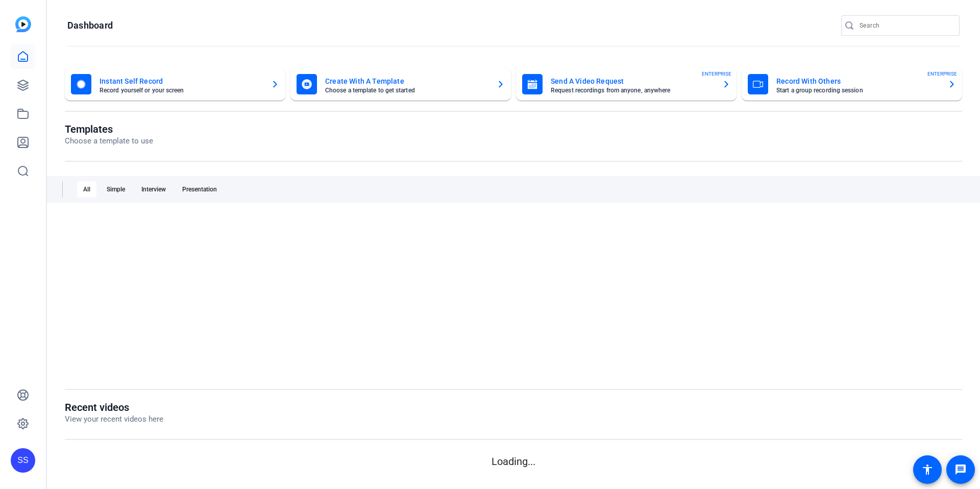 The image size is (980, 489). I want to click on p: Loading..., so click(514, 461).